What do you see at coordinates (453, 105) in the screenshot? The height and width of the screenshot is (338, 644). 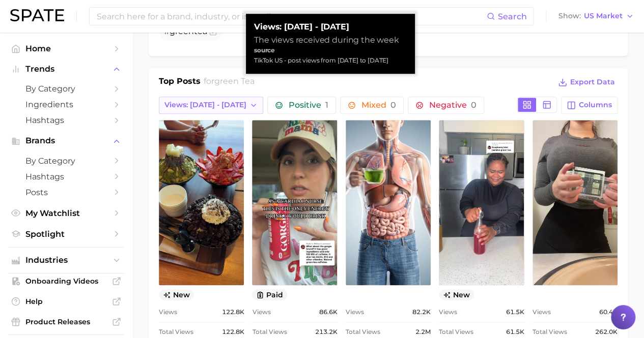 I see `span: Negative` at bounding box center [453, 105].